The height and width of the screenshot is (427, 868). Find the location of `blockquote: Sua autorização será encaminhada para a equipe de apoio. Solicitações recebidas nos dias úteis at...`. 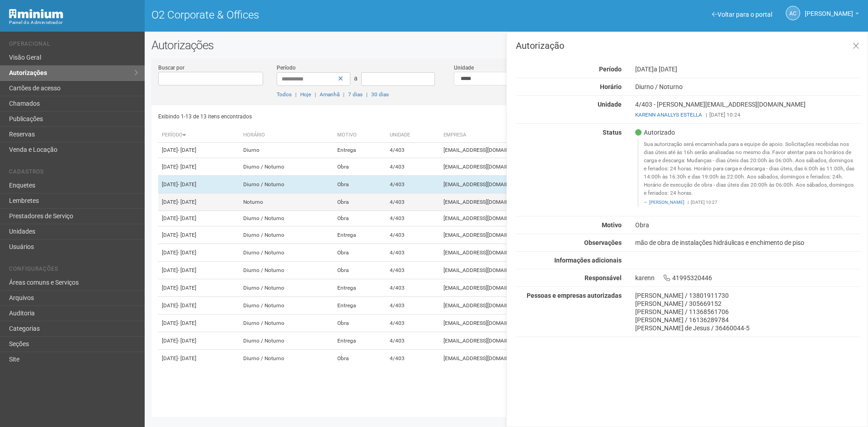

blockquote: Sua autorização será encaminhada para a equipe de apoio. Solicitações recebidas nos dias úteis at... is located at coordinates (749, 172).